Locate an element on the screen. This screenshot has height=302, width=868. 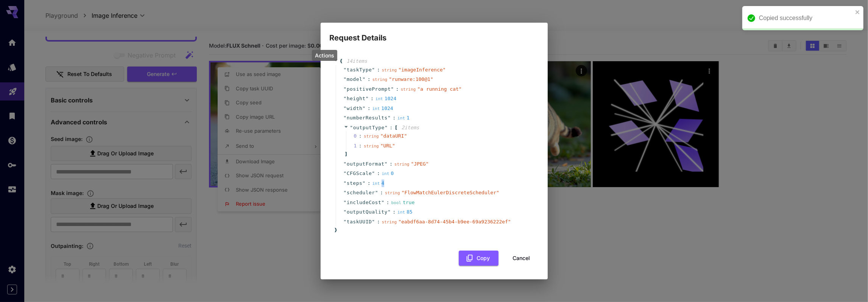
div: 1 is located at coordinates (403, 118).